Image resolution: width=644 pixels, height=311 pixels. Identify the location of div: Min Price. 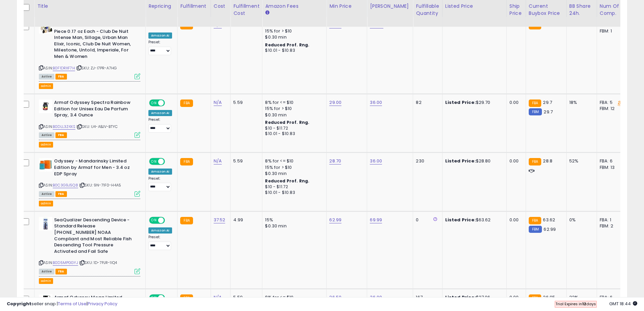
(346, 6).